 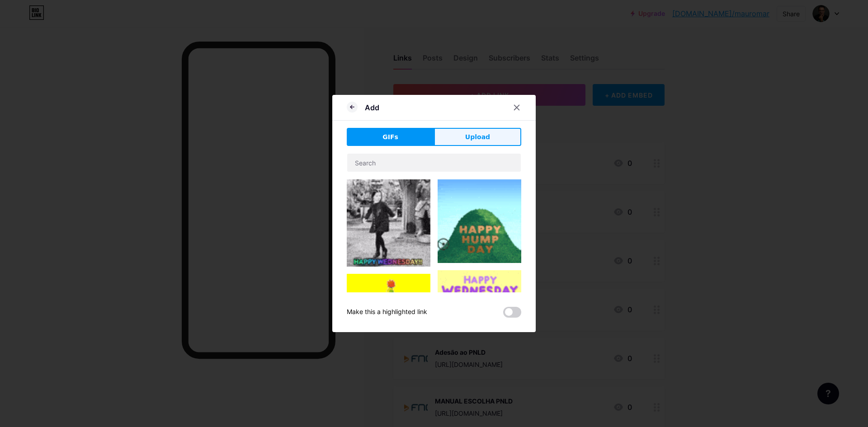 What do you see at coordinates (372, 108) in the screenshot?
I see `div: Add` at bounding box center [372, 108].